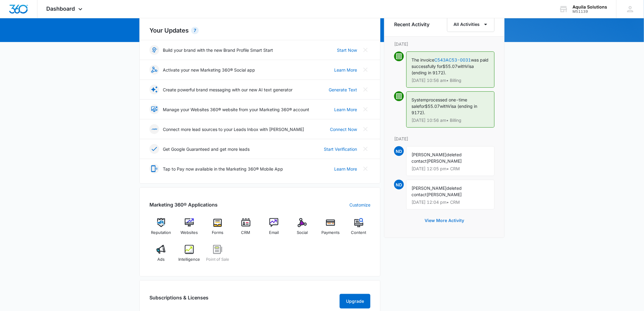  I want to click on span: CRM, so click(246, 232).